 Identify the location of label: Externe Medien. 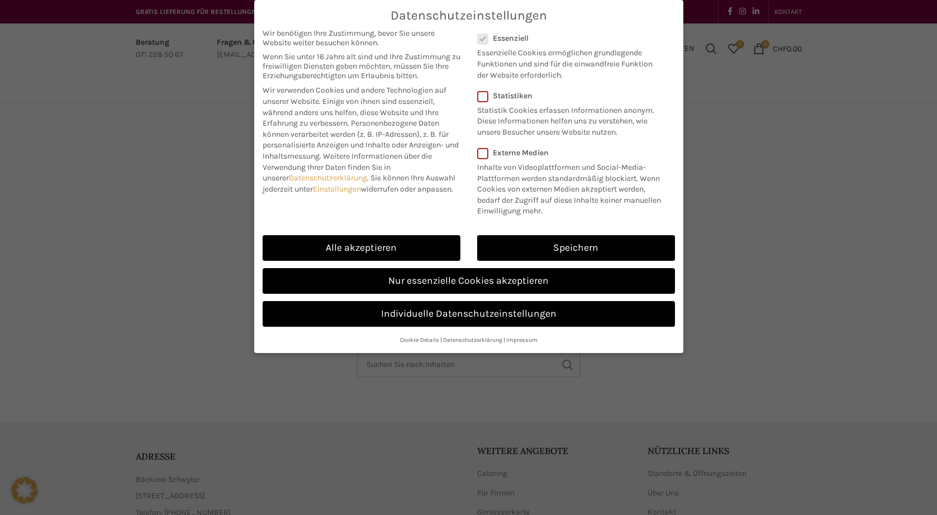
(572, 153).